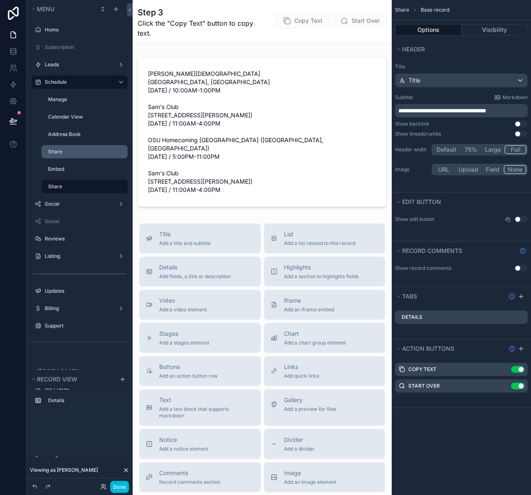 Image resolution: width=531 pixels, height=495 pixels. Describe the element at coordinates (185, 243) in the screenshot. I see `span: Add a title and subtitle` at that location.